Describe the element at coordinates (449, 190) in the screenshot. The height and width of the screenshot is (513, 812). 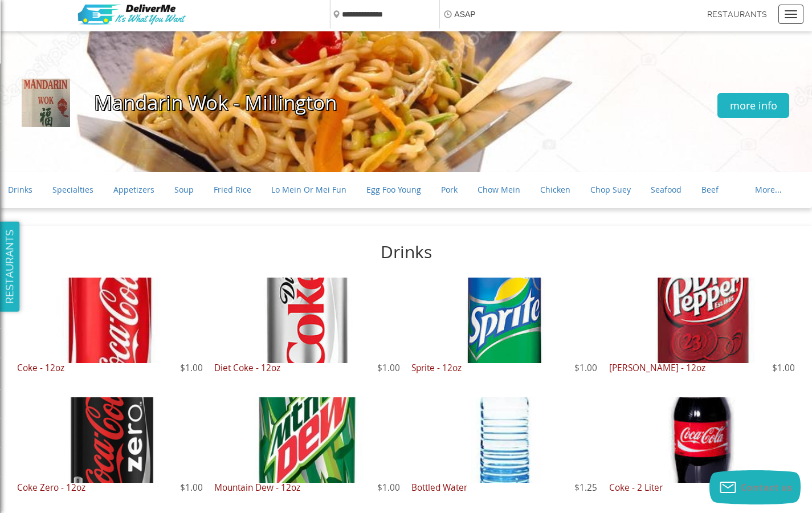
I see `a: Pork` at that location.